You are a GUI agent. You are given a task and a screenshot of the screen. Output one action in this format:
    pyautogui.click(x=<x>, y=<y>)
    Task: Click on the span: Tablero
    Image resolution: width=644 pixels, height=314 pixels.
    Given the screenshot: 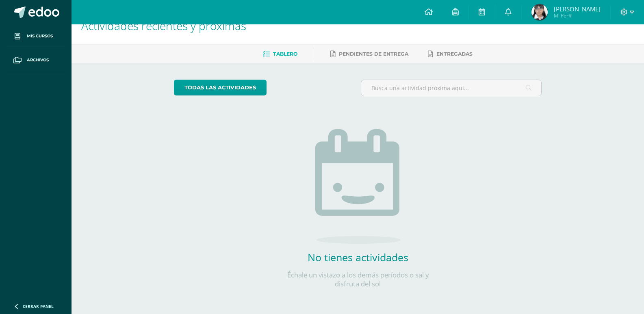 What is the action you would take?
    pyautogui.click(x=285, y=53)
    